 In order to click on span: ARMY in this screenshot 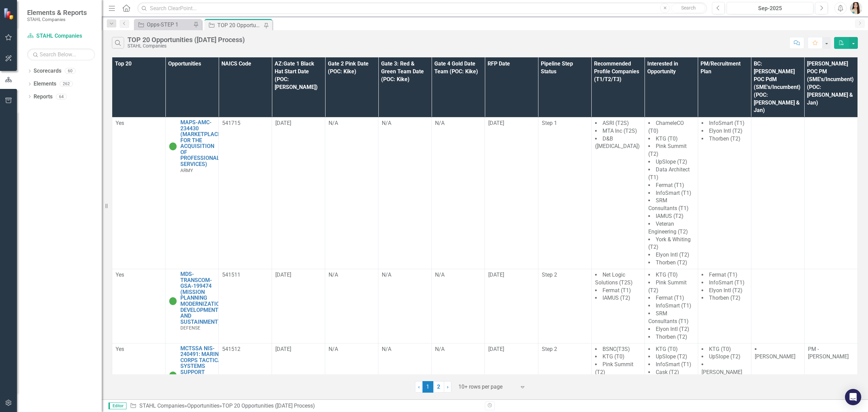, I will do `click(187, 170)`.